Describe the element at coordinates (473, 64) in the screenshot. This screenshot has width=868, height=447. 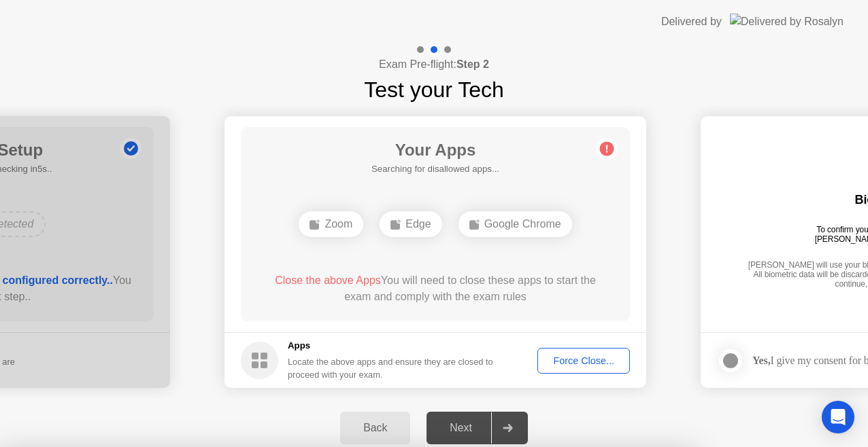
I see `b: Step 2` at that location.